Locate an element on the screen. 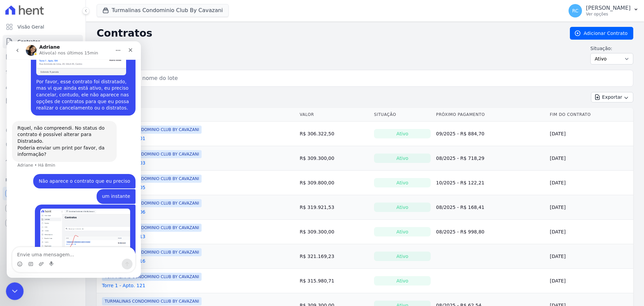  button: Carregar anexo is located at coordinates (35, 223).